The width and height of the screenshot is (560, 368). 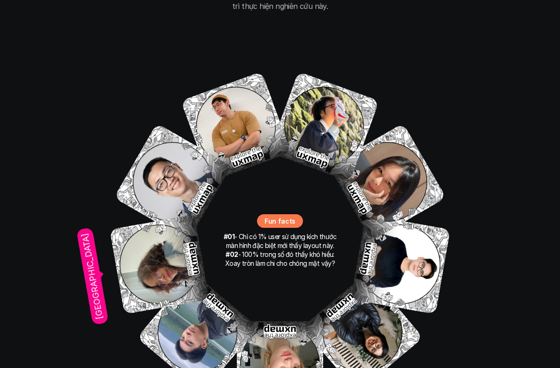 What do you see at coordinates (280, 241) in the screenshot?
I see `p: - Chỉ có 1% user sử dụng kích thước màn hình đặc biệt mới thấy layout này.` at bounding box center [280, 241].